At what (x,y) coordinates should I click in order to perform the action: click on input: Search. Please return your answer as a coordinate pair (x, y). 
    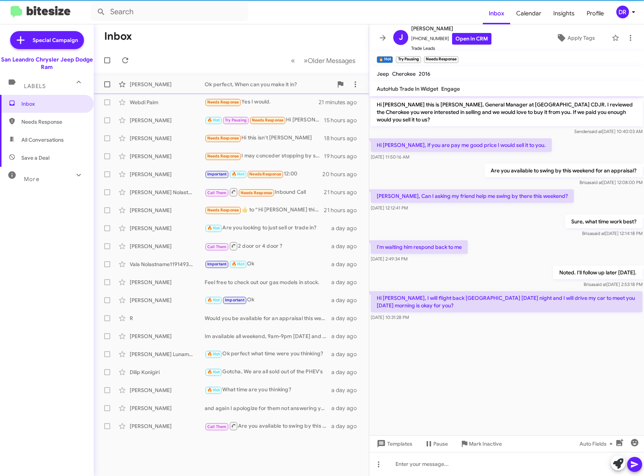
    Looking at the image, I should click on (169, 12).